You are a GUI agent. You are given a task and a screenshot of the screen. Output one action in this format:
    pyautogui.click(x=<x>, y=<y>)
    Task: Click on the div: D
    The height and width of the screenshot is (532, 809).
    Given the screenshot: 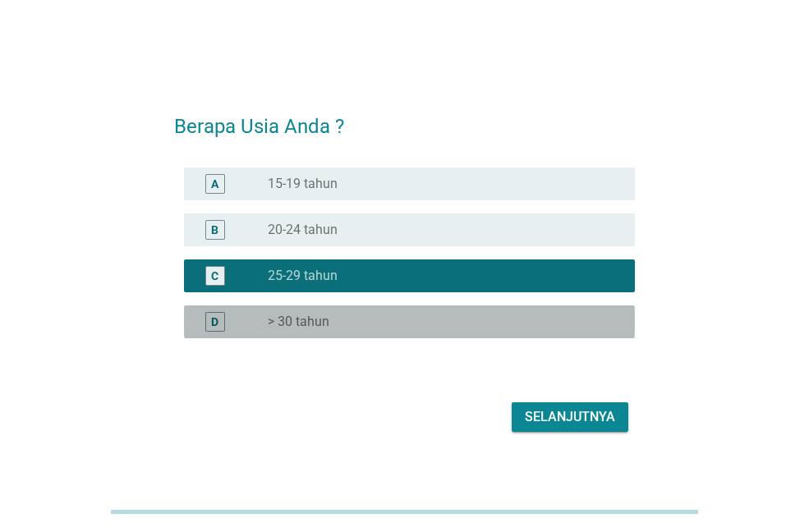 What is the action you would take?
    pyautogui.click(x=214, y=322)
    